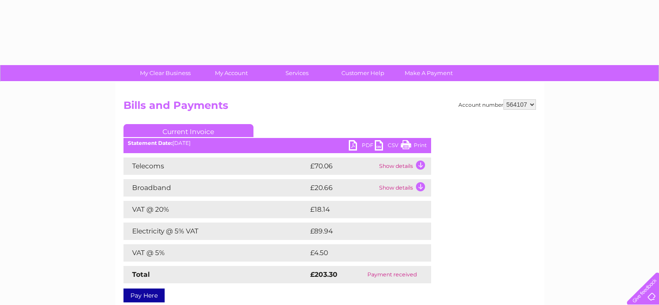 The height and width of the screenshot is (305, 659). Describe the element at coordinates (165, 73) in the screenshot. I see `a: My Clear Business` at that location.